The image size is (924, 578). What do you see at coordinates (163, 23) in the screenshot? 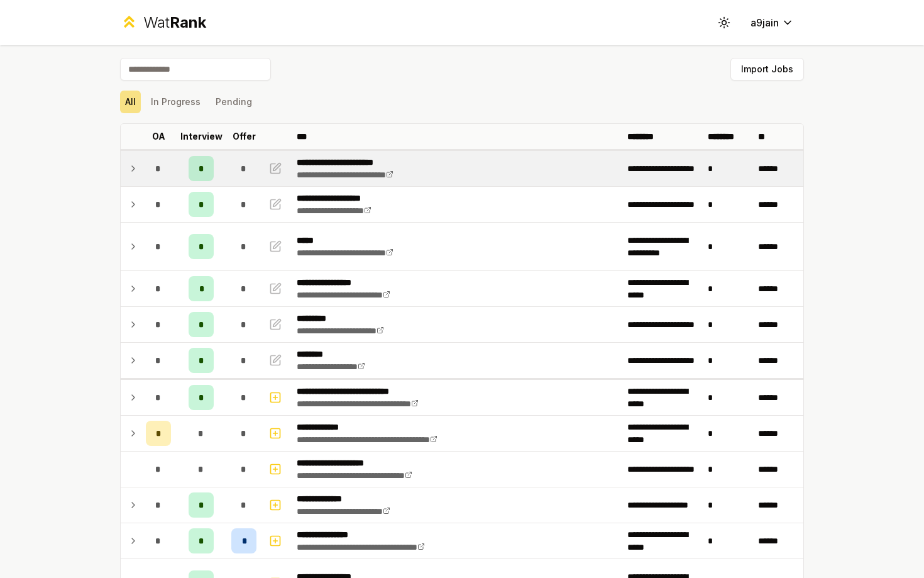
I see `a: WatRank` at bounding box center [163, 23].